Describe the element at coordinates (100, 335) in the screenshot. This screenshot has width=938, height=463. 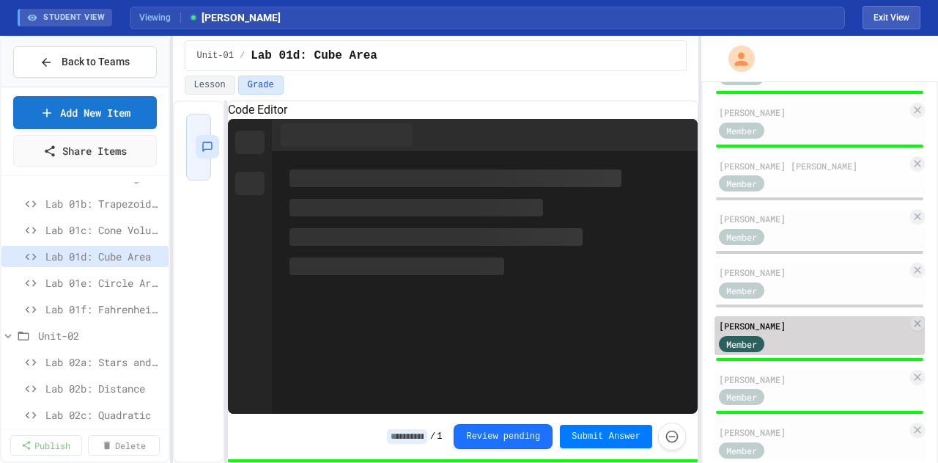
I see `span: Unit-02` at that location.